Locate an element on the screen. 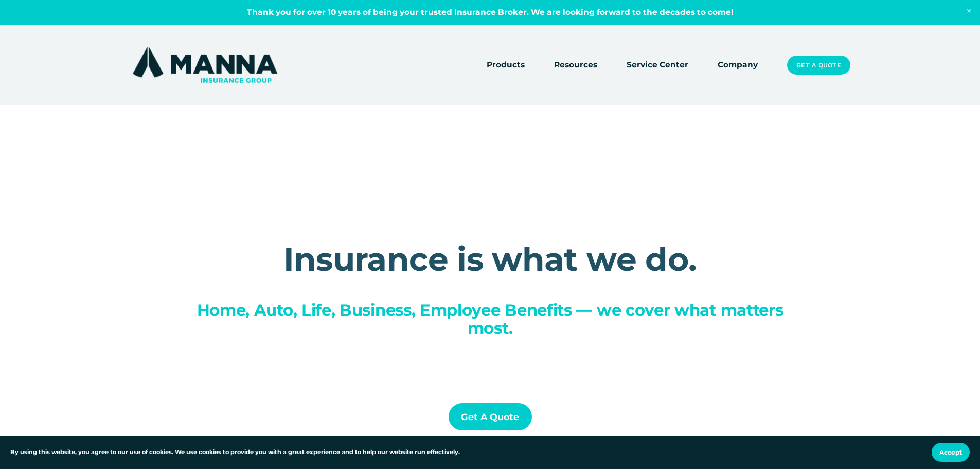 The width and height of the screenshot is (980, 469). span: Products is located at coordinates (506, 64).